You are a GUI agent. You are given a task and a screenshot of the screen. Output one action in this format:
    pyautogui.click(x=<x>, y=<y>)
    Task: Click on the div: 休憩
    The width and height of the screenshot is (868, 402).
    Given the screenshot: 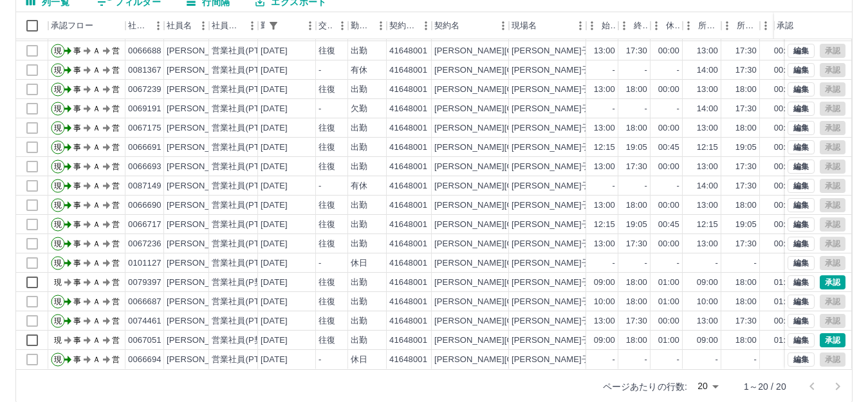 What is the action you would take?
    pyautogui.click(x=673, y=26)
    